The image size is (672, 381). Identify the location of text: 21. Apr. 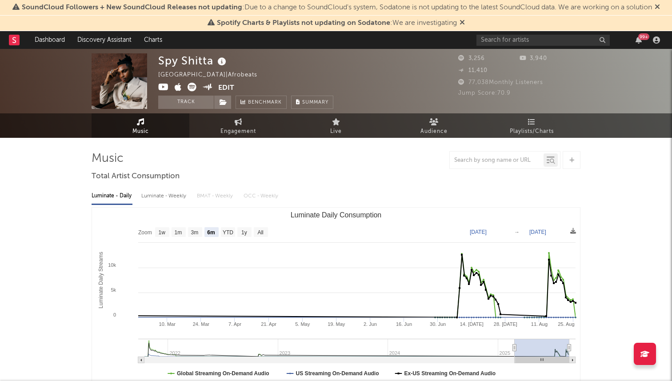
(268, 324).